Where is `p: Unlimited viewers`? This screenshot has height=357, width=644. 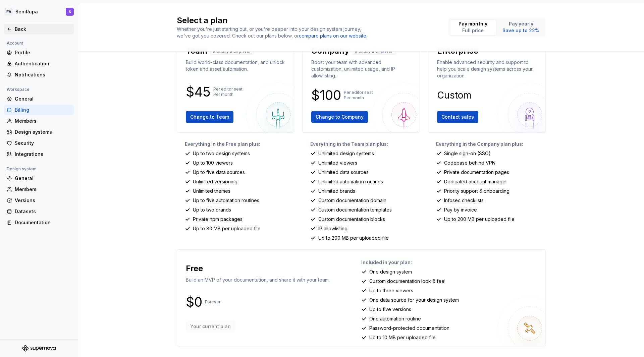
p: Unlimited viewers is located at coordinates (338, 163).